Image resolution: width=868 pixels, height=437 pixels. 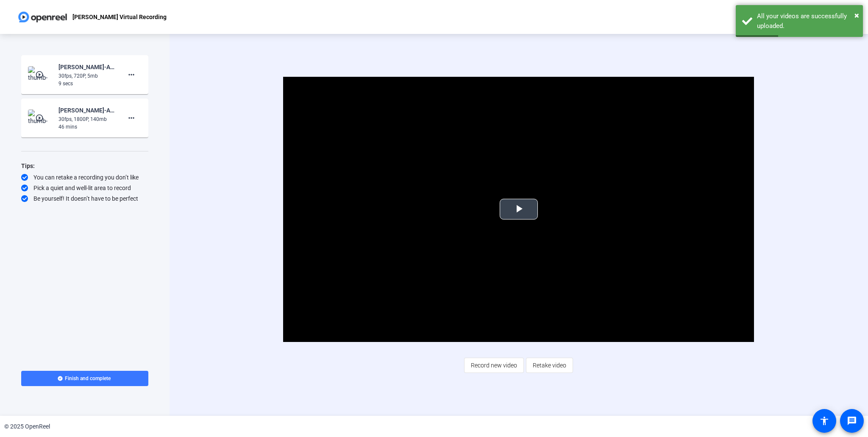 What do you see at coordinates (27, 426) in the screenshot?
I see `div: © 2025 OpenReel` at bounding box center [27, 426].